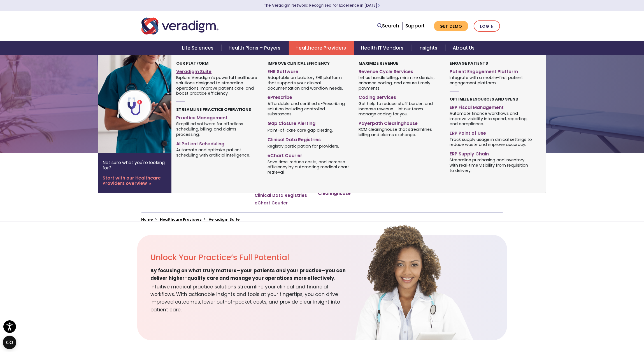 This screenshot has width=644, height=352. Describe the element at coordinates (217, 85) in the screenshot. I see `span: Explore Veradigm’s powerful healthcare solutions designed to streamline operations, improve patie...` at that location.